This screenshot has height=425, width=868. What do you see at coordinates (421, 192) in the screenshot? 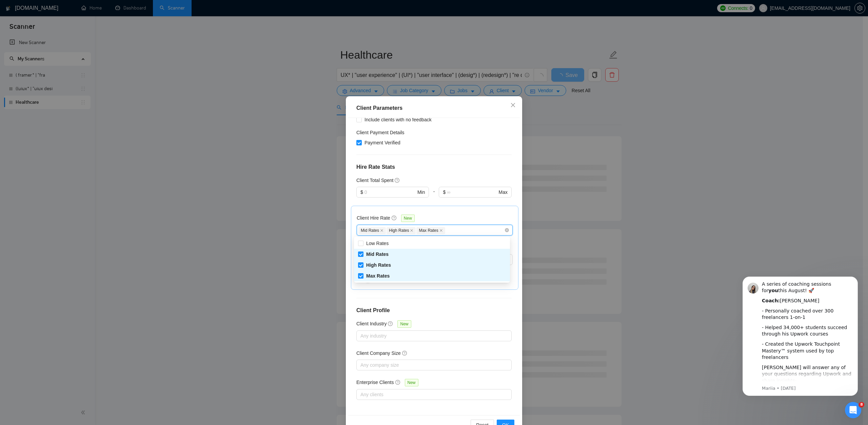
I see `span: Min` at bounding box center [421, 192].